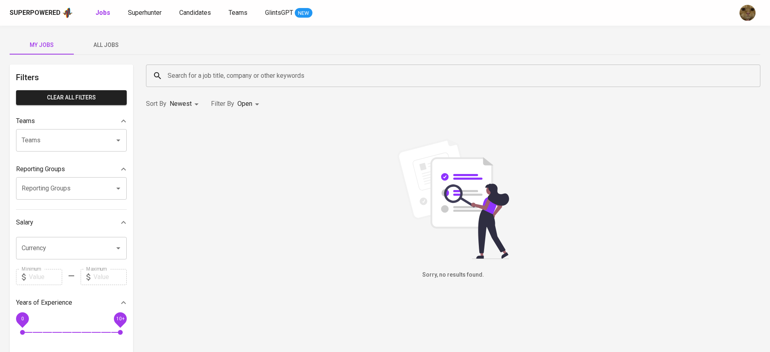  What do you see at coordinates (71, 98) in the screenshot?
I see `button: Clear All filters` at bounding box center [71, 98].